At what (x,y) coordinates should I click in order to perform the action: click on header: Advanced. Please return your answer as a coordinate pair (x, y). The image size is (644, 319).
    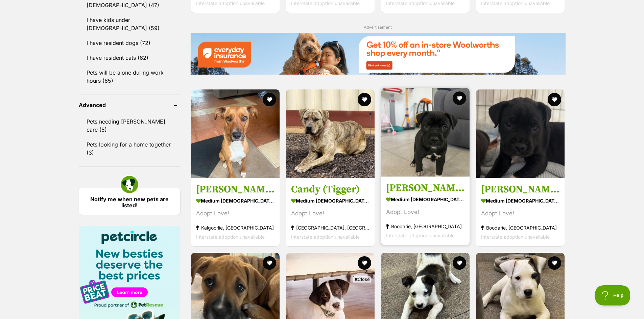
    Looking at the image, I should click on (129, 105).